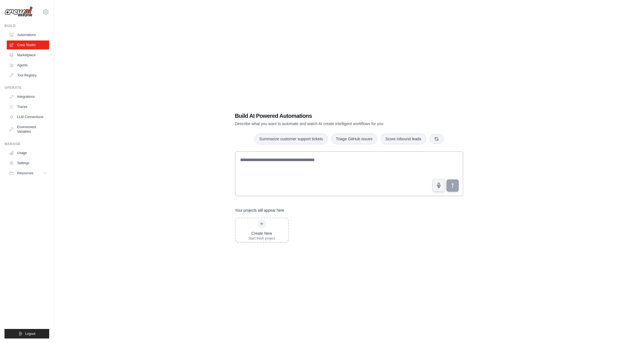 This screenshot has width=644, height=343. Describe the element at coordinates (28, 129) in the screenshot. I see `a: Environment Variables` at that location.